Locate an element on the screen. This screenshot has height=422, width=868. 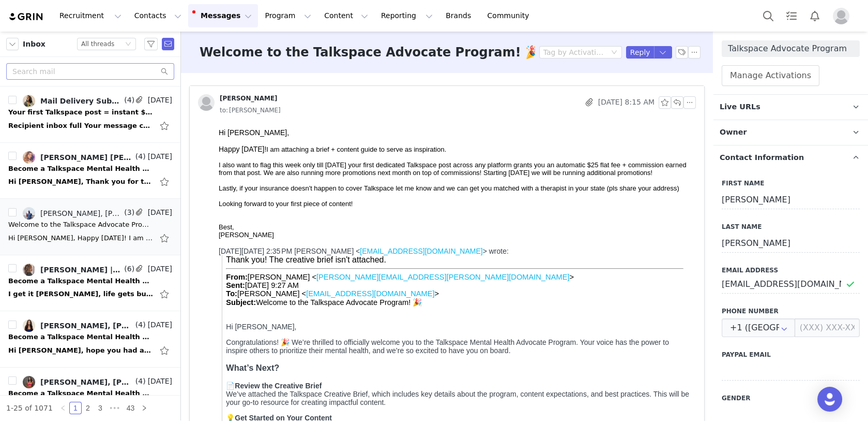
img: 8a33ea35-8e7e-4bed-95b8-c61d1aa7a62e--s.jpg is located at coordinates (29, 382).